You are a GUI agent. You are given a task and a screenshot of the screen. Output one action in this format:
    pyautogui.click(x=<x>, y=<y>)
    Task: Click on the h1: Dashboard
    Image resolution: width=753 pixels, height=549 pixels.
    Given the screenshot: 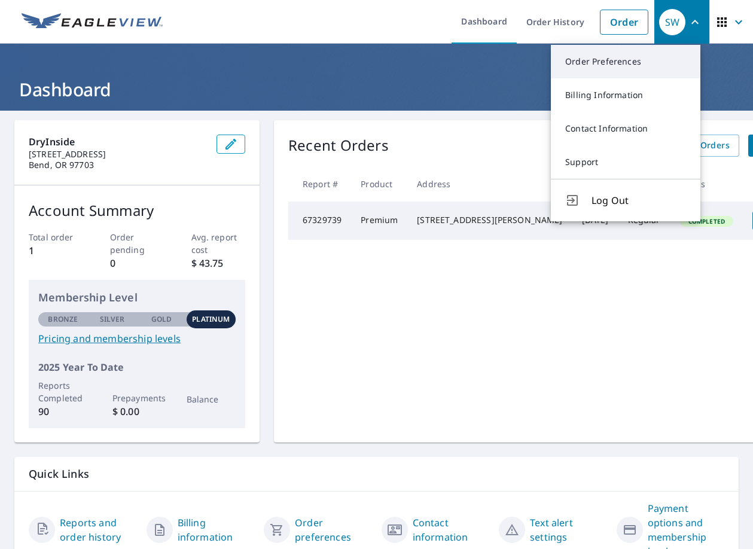 What is the action you would take?
    pyautogui.click(x=376, y=89)
    